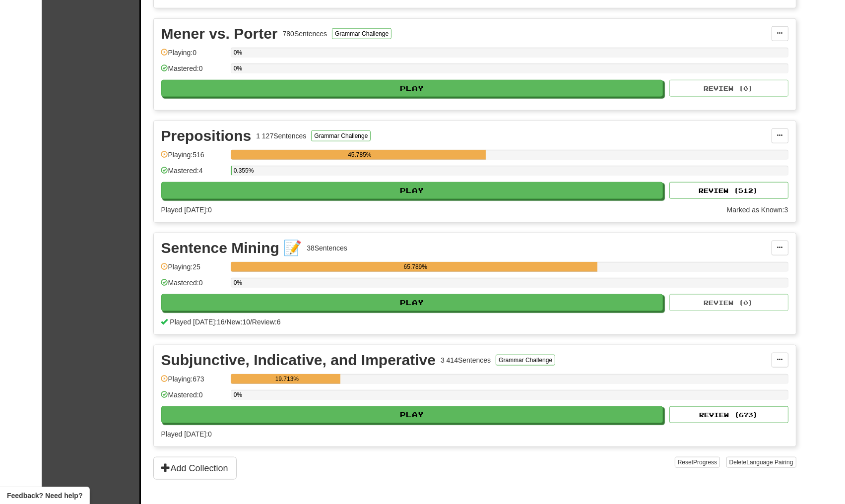 This screenshot has width=845, height=504. Describe the element at coordinates (697, 462) in the screenshot. I see `button: ResetProgress` at that location.